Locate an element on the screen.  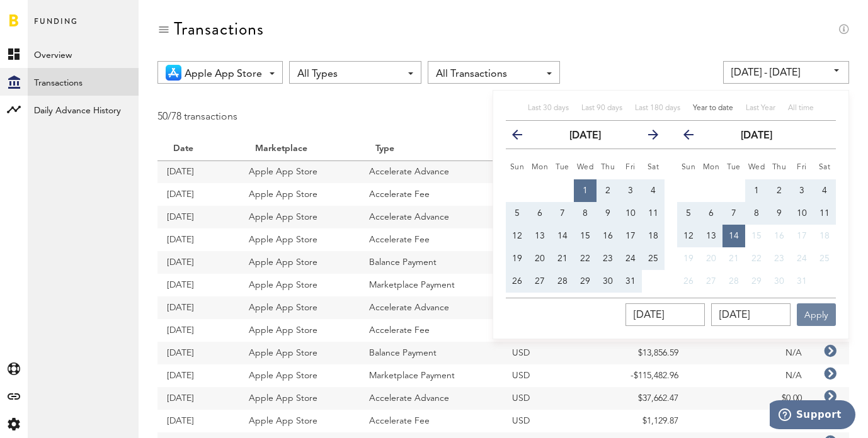
button: 28 is located at coordinates (563, 282).